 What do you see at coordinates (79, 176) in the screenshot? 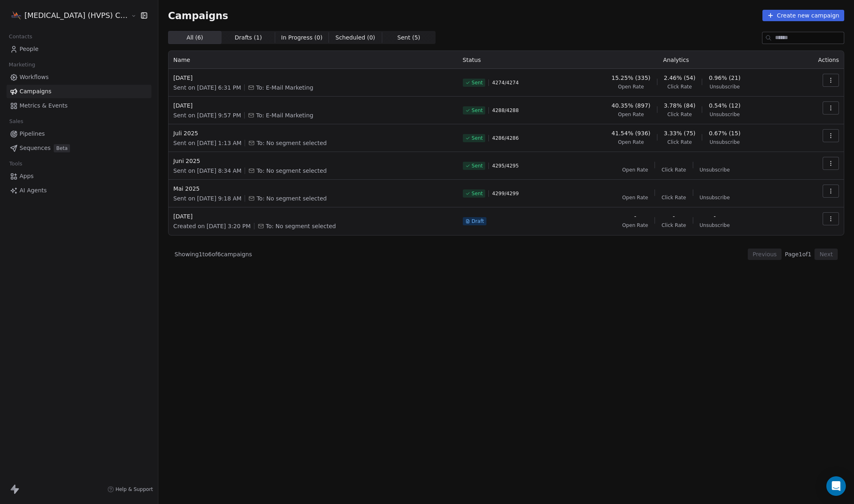
I see `a: Apps` at bounding box center [79, 176].